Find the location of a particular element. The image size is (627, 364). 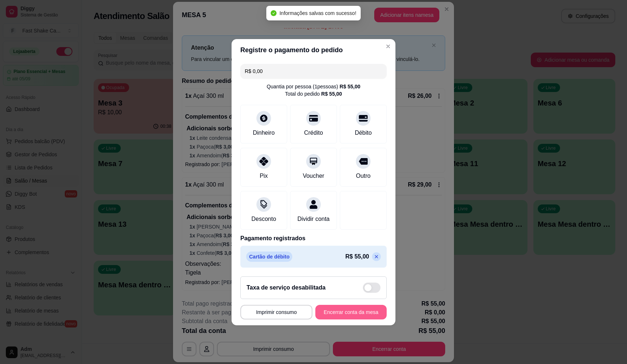

div: Crédito is located at coordinates (313, 133).